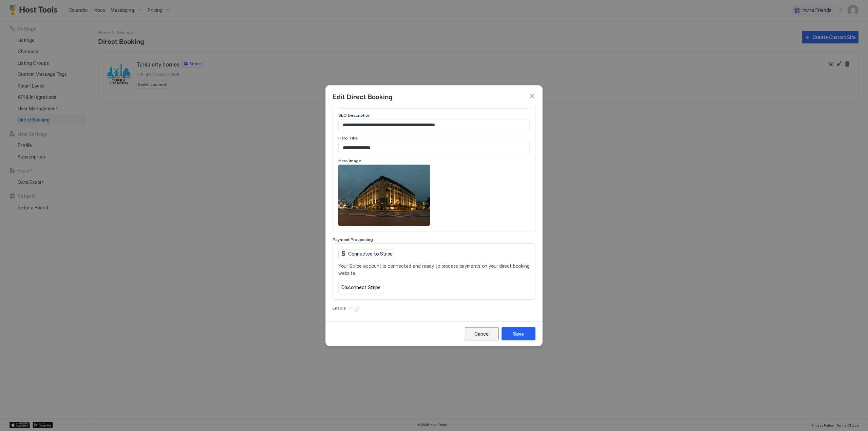 The width and height of the screenshot is (868, 431). What do you see at coordinates (434, 269) in the screenshot?
I see `span: Your Stripe account is connected and ready to process payments on your direct booking website.` at bounding box center [434, 269].